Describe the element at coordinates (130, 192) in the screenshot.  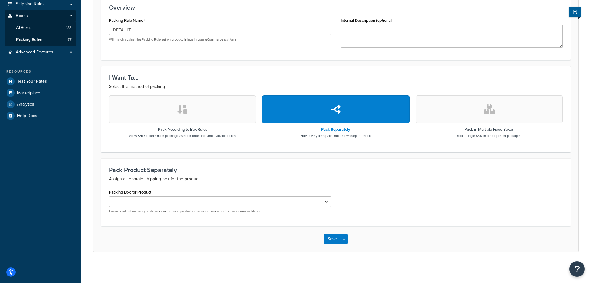
I see `label: Packing Box for Product` at that location.